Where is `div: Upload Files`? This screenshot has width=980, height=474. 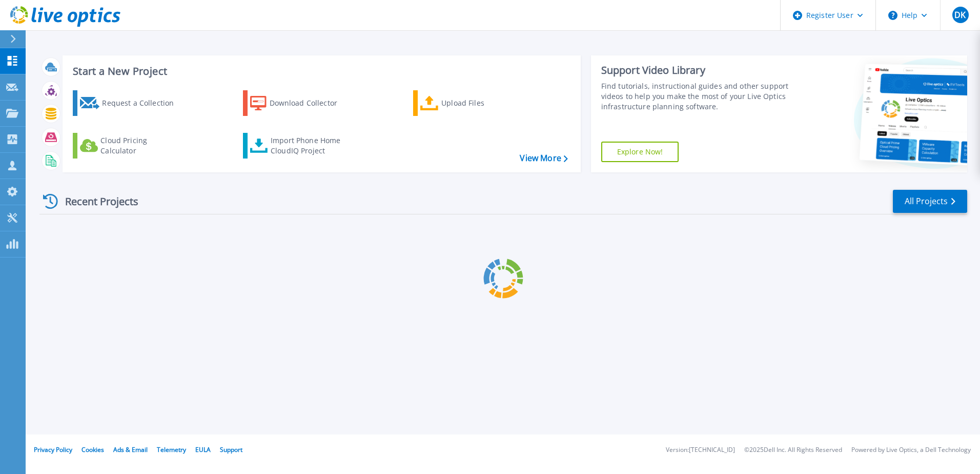
div: Upload Files is located at coordinates (483, 103).